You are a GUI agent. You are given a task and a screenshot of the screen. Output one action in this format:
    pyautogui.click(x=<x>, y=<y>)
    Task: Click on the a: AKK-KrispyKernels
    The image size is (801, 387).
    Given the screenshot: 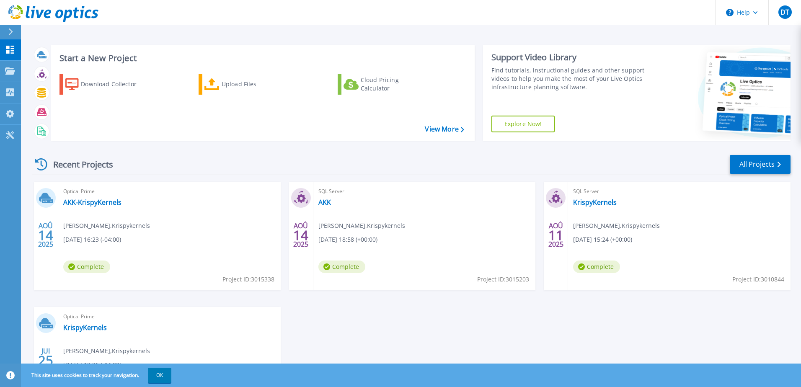 What is the action you would take?
    pyautogui.click(x=92, y=202)
    